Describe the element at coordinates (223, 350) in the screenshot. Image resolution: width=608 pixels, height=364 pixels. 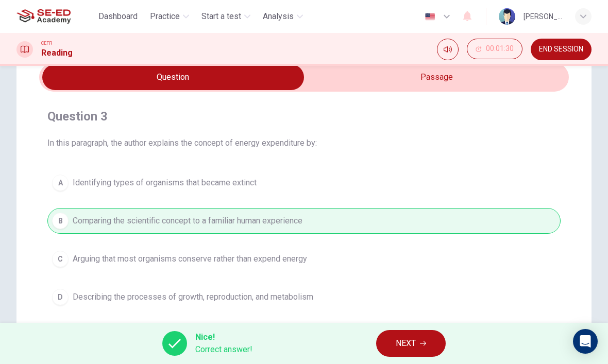
I see `span: Correct answer!` at that location.